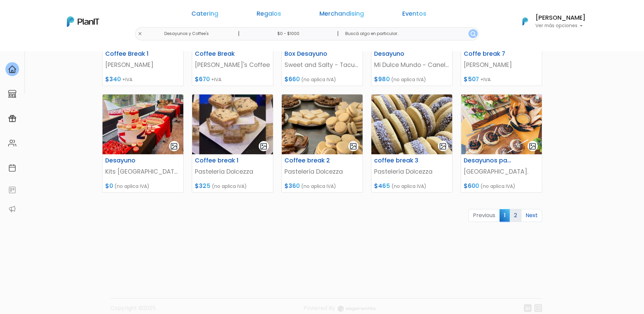 The image size is (644, 314). What do you see at coordinates (527, 308) in the screenshot?
I see `img: linkedin-cc7d2dbb1a16aff8e18f147ffe980d30ddd5d9e01409788280e63c91fc390ff4.svg` at bounding box center [527, 308].